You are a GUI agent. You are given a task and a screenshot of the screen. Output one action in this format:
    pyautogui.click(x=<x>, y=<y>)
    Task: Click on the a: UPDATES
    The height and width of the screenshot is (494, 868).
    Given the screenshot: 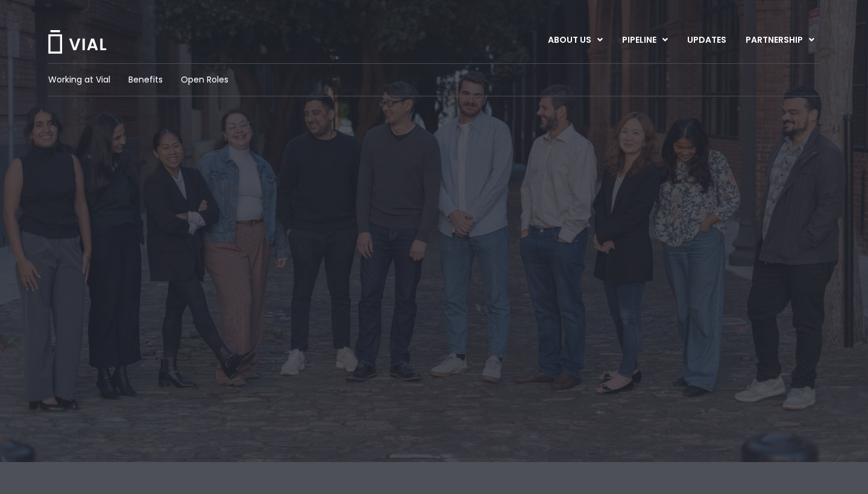 What is the action you would take?
    pyautogui.click(x=706, y=41)
    